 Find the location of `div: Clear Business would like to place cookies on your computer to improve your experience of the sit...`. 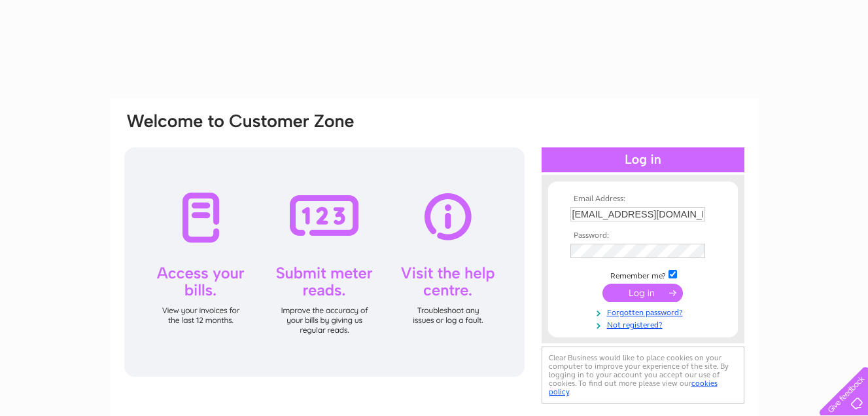

div: Clear Business would like to place cookies on your computer to improve your experience of the sit... is located at coordinates (643, 374).